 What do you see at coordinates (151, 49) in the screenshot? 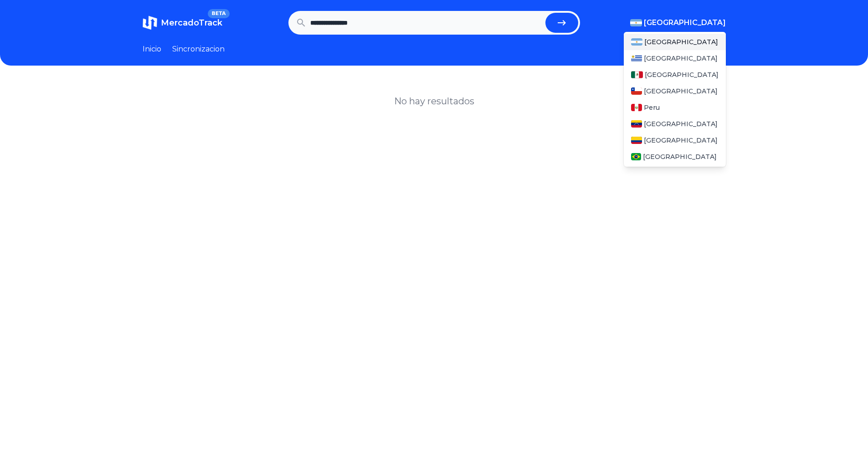
I see `a: Inicio` at bounding box center [151, 49].